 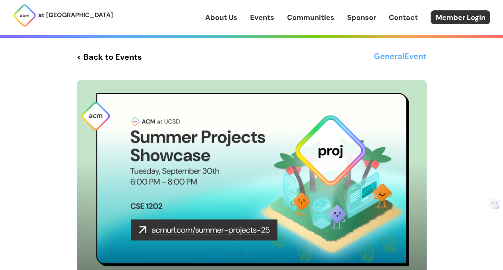 What do you see at coordinates (361, 17) in the screenshot?
I see `a: Sponsor` at bounding box center [361, 17].